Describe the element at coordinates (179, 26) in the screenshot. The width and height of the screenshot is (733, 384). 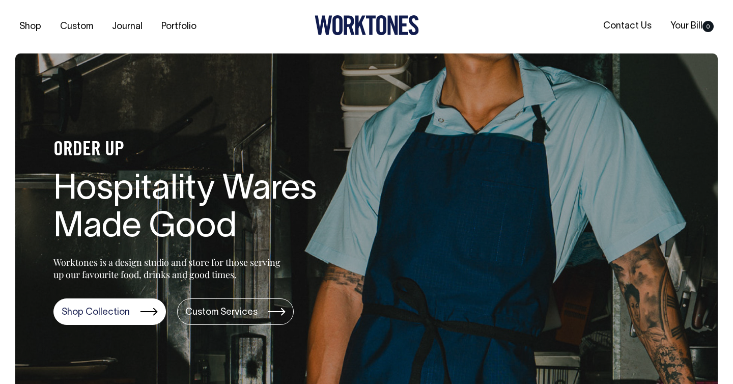
I see `a: Portfolio` at that location.